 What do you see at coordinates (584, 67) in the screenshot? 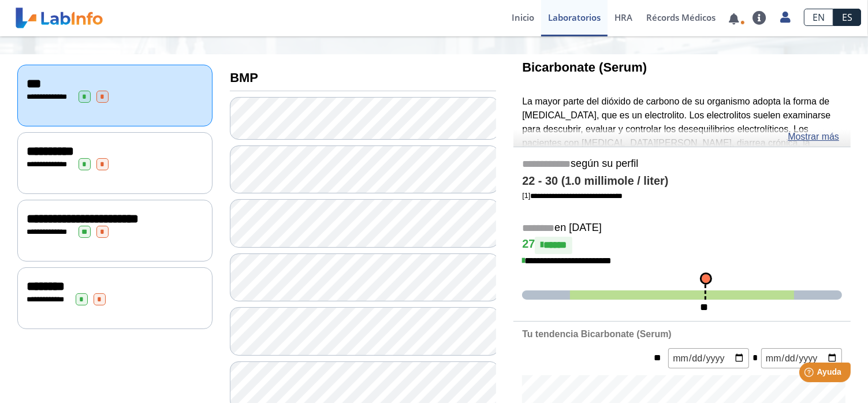
I see `b: Bicarbonate (Serum)` at bounding box center [584, 67].